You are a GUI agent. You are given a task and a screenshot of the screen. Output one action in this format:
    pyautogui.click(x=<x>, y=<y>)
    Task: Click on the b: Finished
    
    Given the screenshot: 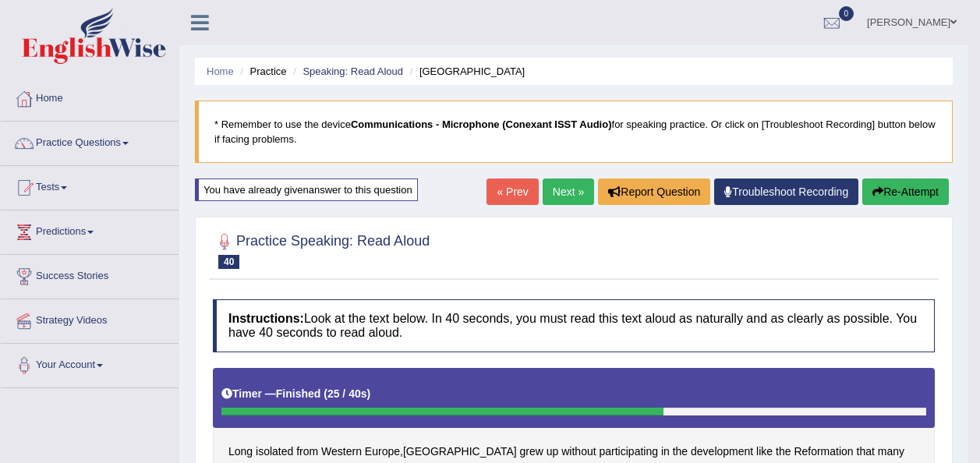 What is the action you would take?
    pyautogui.click(x=299, y=393)
    